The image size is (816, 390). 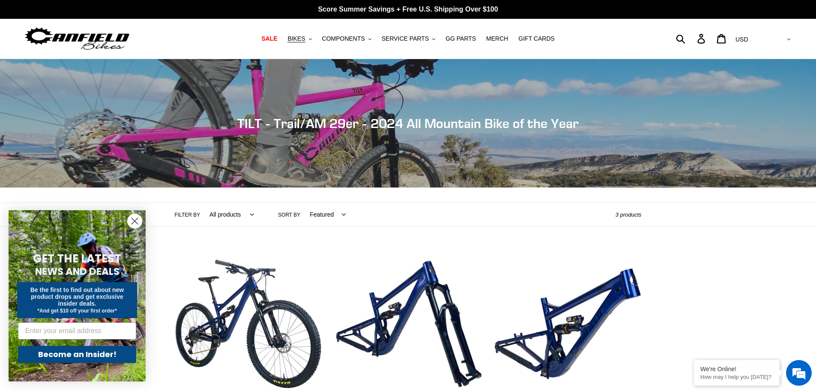 What do you see at coordinates (188, 215) in the screenshot?
I see `label: Filter by` at bounding box center [188, 215].